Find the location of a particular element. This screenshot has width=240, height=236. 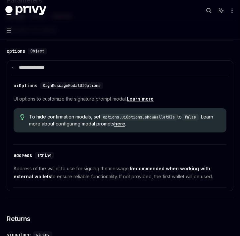

span: string is located at coordinates (44, 155).